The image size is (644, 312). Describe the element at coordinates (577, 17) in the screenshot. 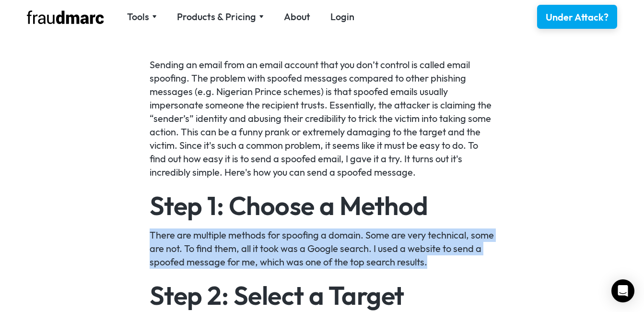

I see `div: Under Attack?` at that location.